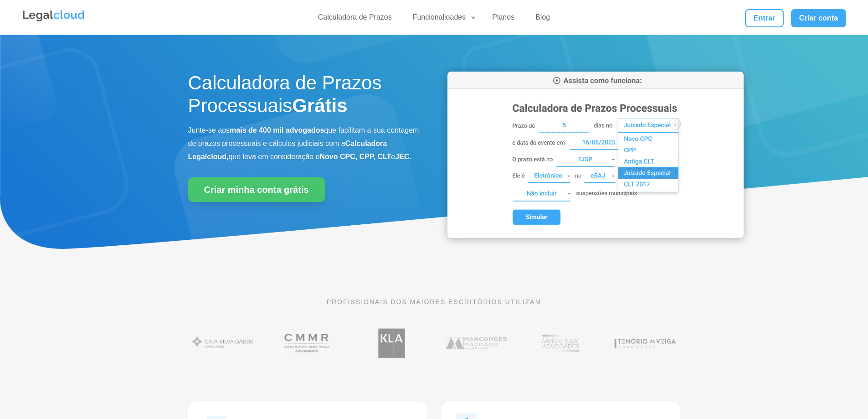  What do you see at coordinates (596, 155) in the screenshot?
I see `img: Calculadora de Prazos Processuais da Legalcloud` at bounding box center [596, 155].